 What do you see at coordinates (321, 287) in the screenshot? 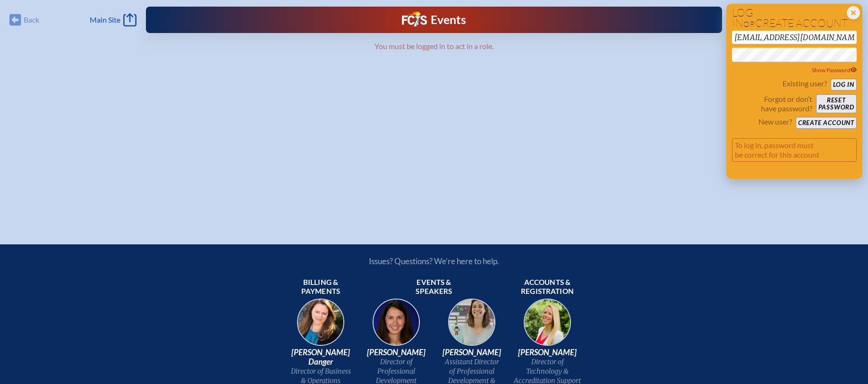
I see `span: Billing & payments` at bounding box center [321, 287].